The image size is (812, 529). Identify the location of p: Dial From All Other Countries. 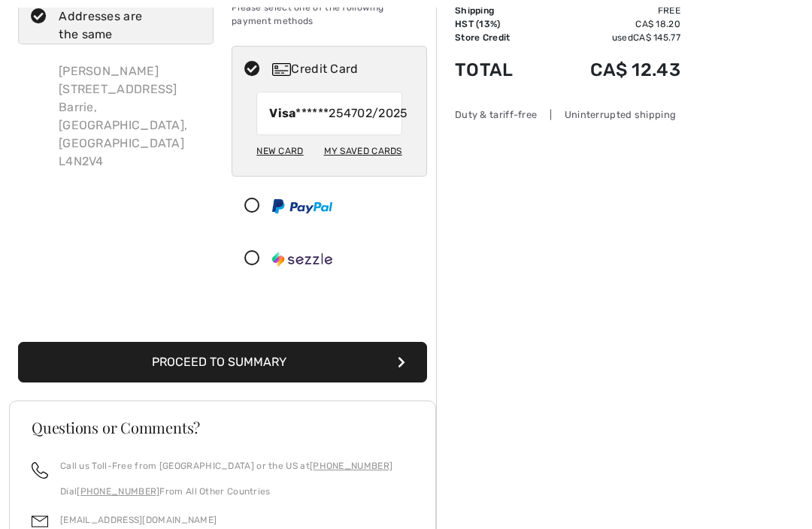
(226, 491).